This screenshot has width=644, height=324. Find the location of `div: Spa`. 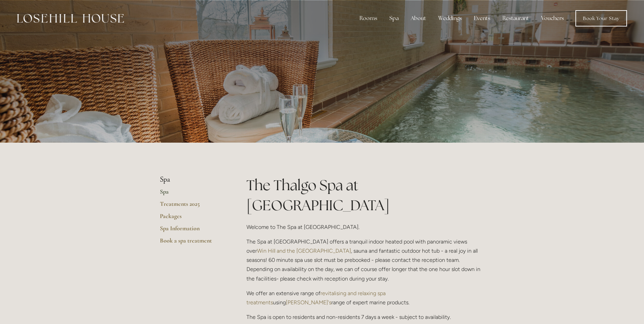

div: Spa is located at coordinates (394, 19).